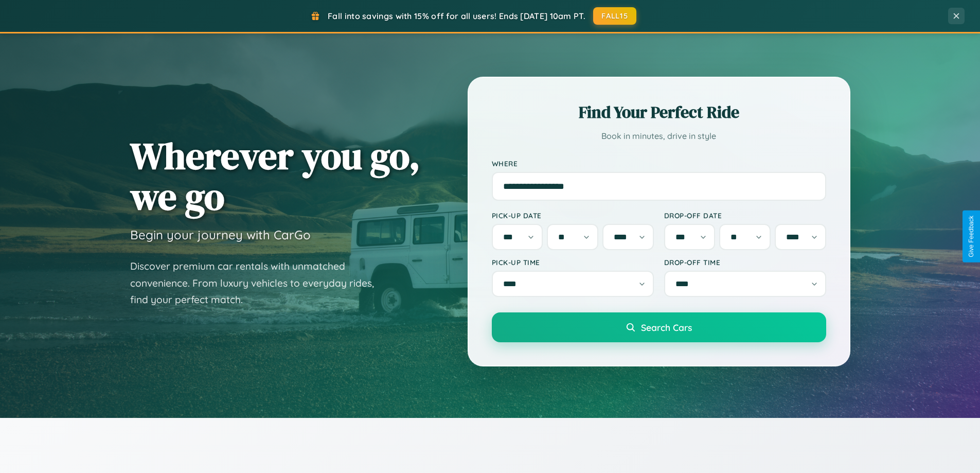 Image resolution: width=980 pixels, height=473 pixels. Describe the element at coordinates (220, 235) in the screenshot. I see `h3: Begin your journey with CarGo` at that location.